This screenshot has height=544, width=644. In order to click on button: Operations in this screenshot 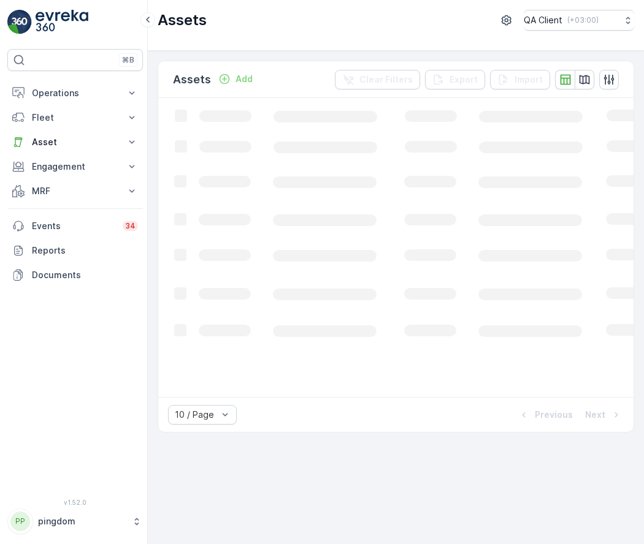, I will do `click(75, 93)`.